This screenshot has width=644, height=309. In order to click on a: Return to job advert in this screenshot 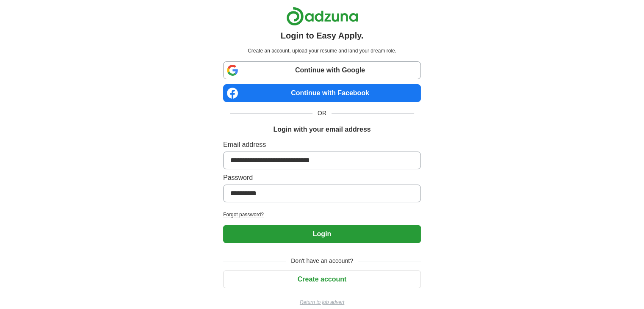, I will do `click(321, 302)`.